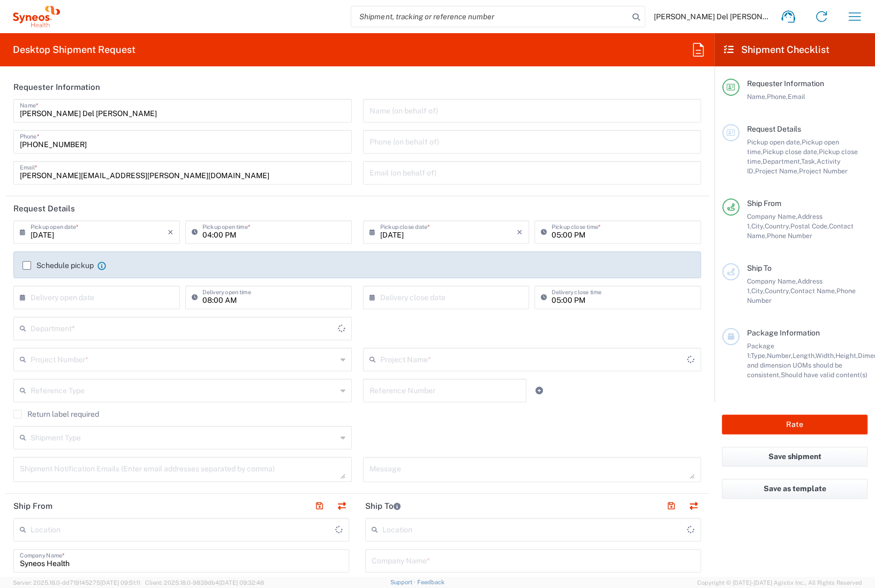  Describe the element at coordinates (759, 355) in the screenshot. I see `span: Type,` at that location.